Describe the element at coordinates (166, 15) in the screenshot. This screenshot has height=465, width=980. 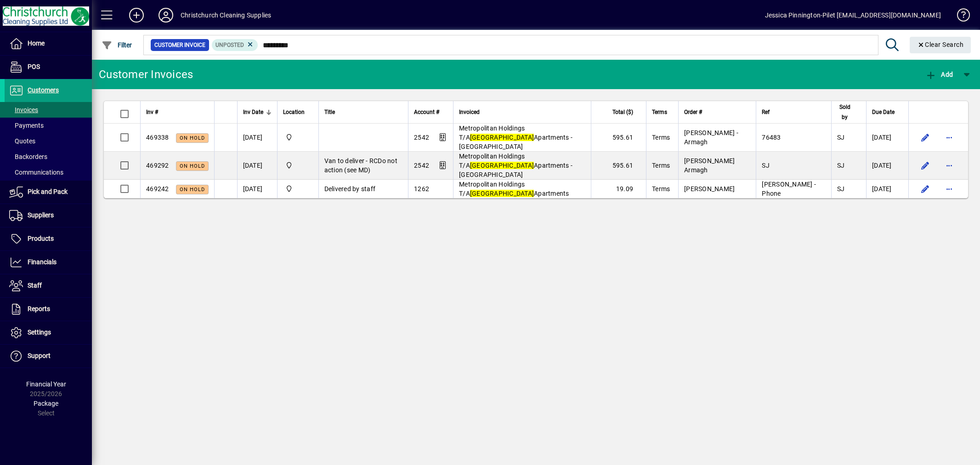
I see `button: Profile` at that location.